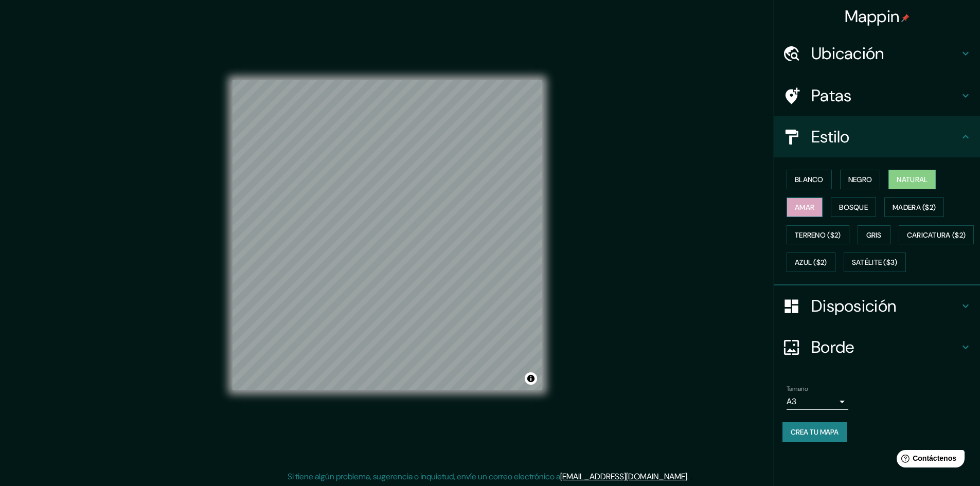 This screenshot has height=486, width=980. Describe the element at coordinates (905, 18) in the screenshot. I see `img: pin-icon.png` at that location.